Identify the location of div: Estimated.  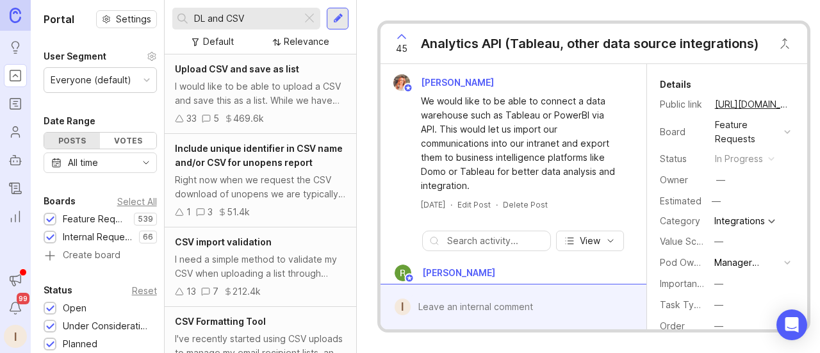
(681, 201).